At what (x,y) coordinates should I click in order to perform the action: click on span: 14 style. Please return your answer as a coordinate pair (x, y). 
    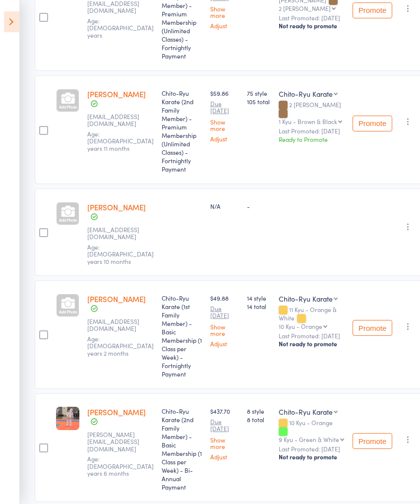
    Looking at the image, I should click on (259, 298).